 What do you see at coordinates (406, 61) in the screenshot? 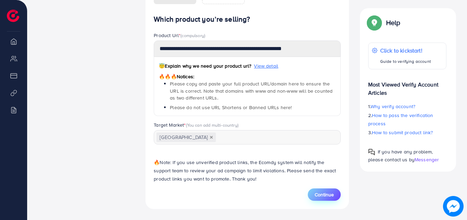
I see `p: Guide to verifying account` at bounding box center [406, 61].